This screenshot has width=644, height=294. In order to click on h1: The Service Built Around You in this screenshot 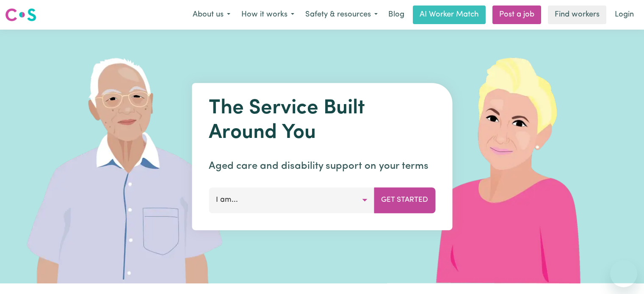, I will do `click(322, 121)`.